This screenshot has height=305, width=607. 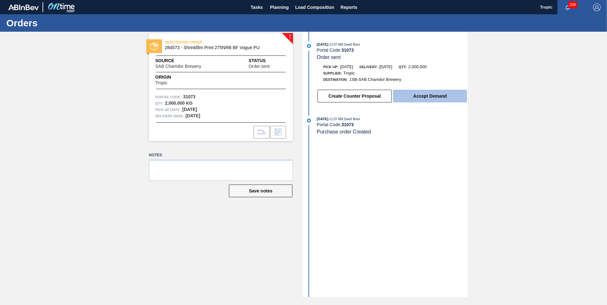 I want to click on span: Origin, so click(x=169, y=77).